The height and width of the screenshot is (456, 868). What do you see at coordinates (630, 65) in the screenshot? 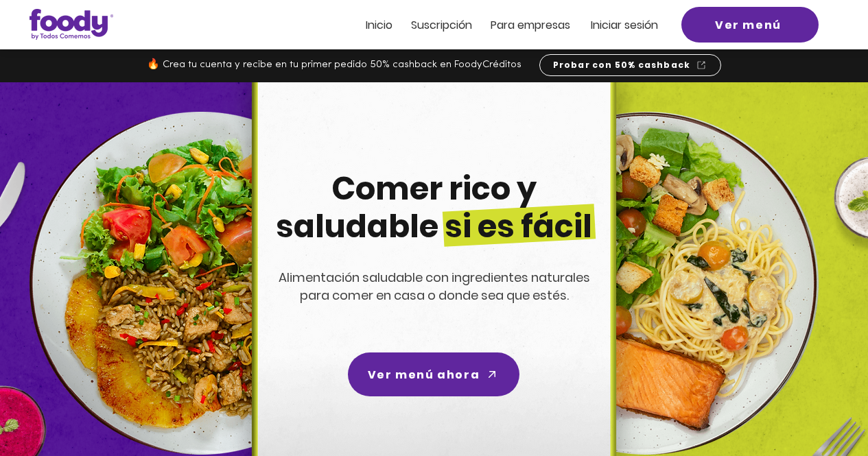
I see `a: Probar con 50% cashback` at bounding box center [630, 65].